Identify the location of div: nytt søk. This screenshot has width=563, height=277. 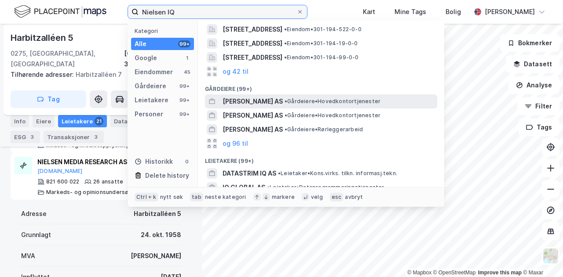
(171, 197).